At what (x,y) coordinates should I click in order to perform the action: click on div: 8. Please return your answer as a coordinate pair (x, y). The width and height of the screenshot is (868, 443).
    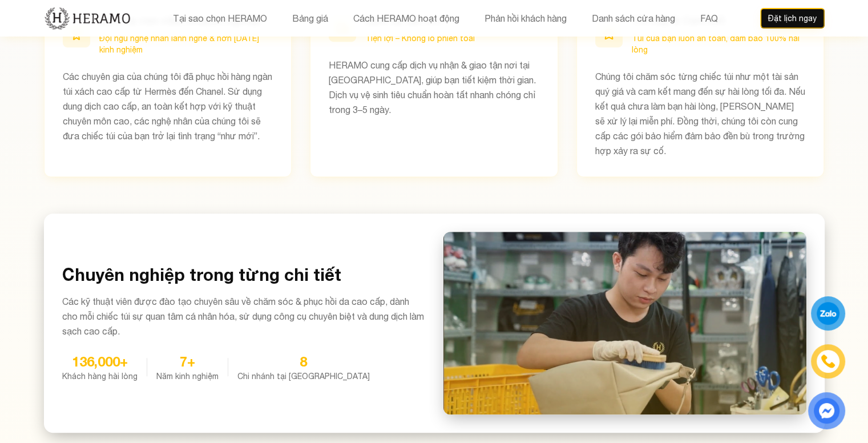
    Looking at the image, I should click on (304, 361).